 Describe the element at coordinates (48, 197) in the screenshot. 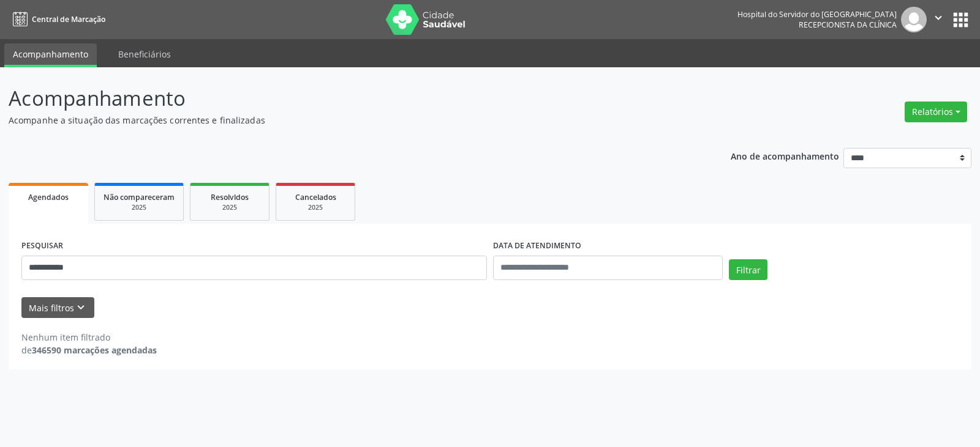

I see `span: Agendados` at that location.